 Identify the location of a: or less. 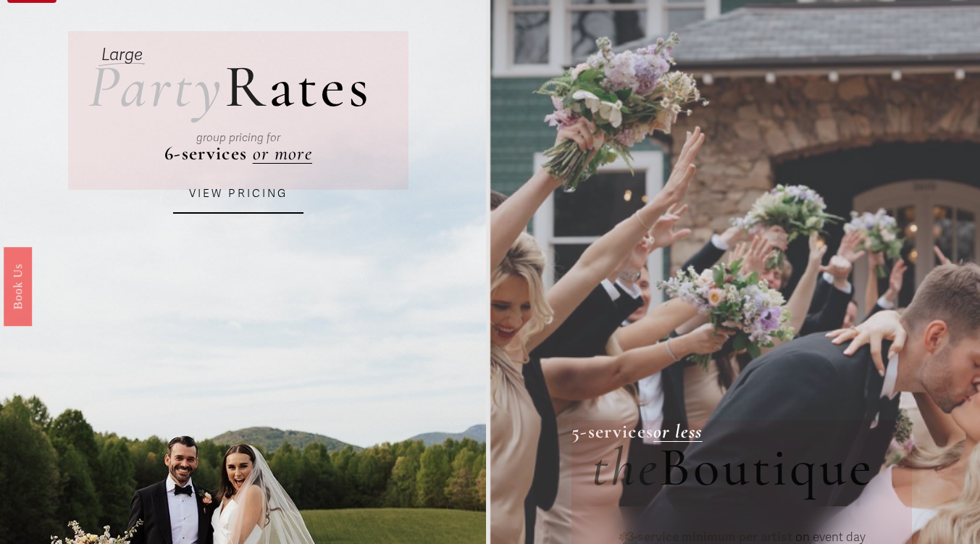
(677, 432).